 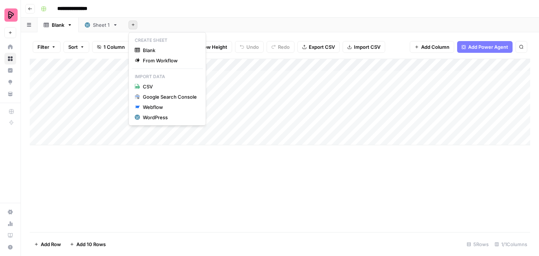 I want to click on button: Filter, so click(x=47, y=47).